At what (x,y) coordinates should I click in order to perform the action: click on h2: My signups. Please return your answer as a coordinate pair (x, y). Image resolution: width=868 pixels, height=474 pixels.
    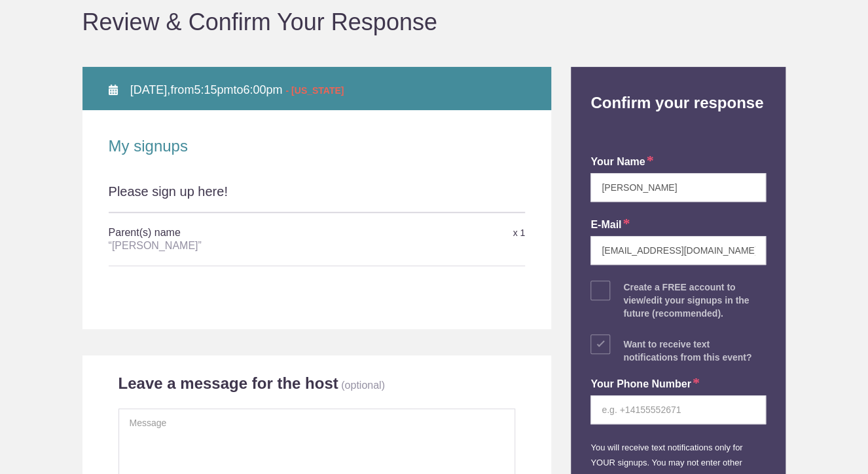
    Looking at the image, I should click on (317, 146).